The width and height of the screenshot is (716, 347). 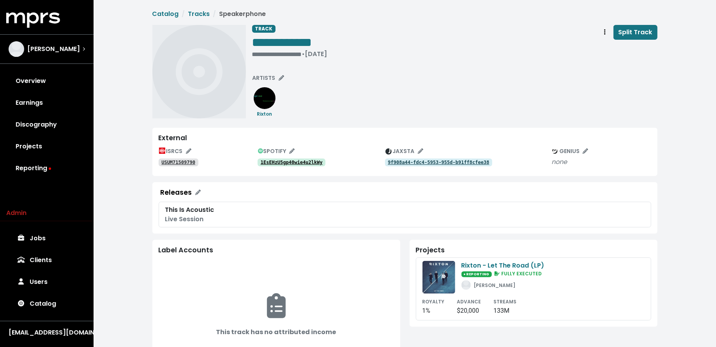 What do you see at coordinates (47, 147) in the screenshot?
I see `a: Projects` at bounding box center [47, 147].